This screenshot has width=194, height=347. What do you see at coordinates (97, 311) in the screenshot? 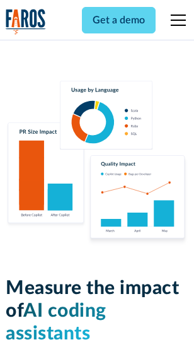
I see `h1: Measure the impact of` at bounding box center [97, 311].